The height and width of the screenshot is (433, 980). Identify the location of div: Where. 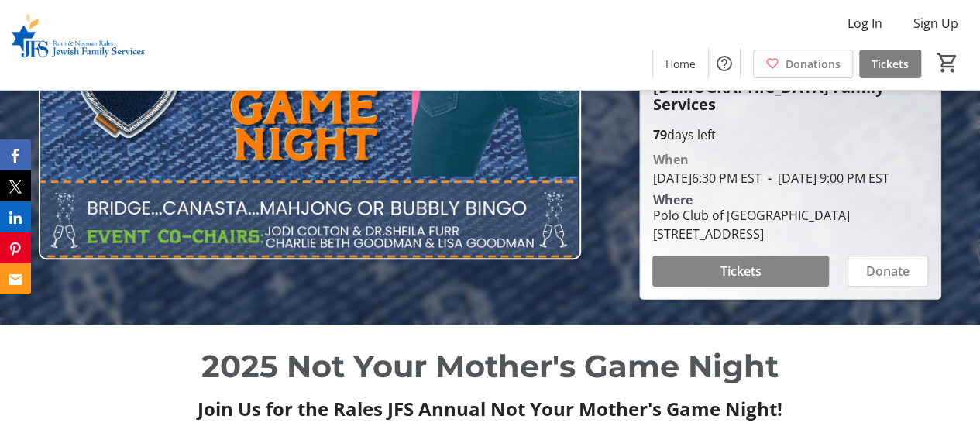
(671, 200).